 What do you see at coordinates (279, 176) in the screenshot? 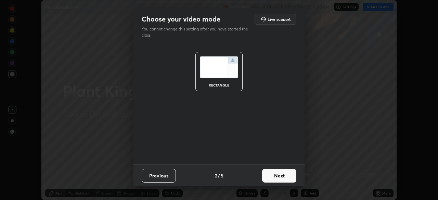
I see `button: Next` at bounding box center [279, 176].